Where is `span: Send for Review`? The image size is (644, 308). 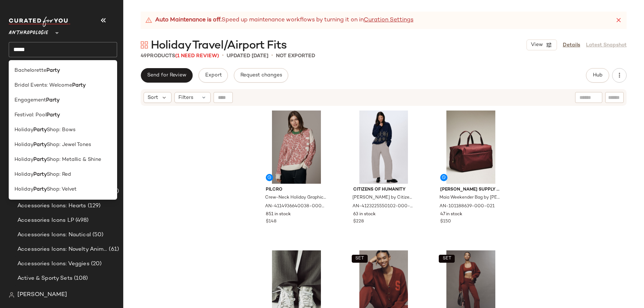
span: Send for Review is located at coordinates (166, 75).